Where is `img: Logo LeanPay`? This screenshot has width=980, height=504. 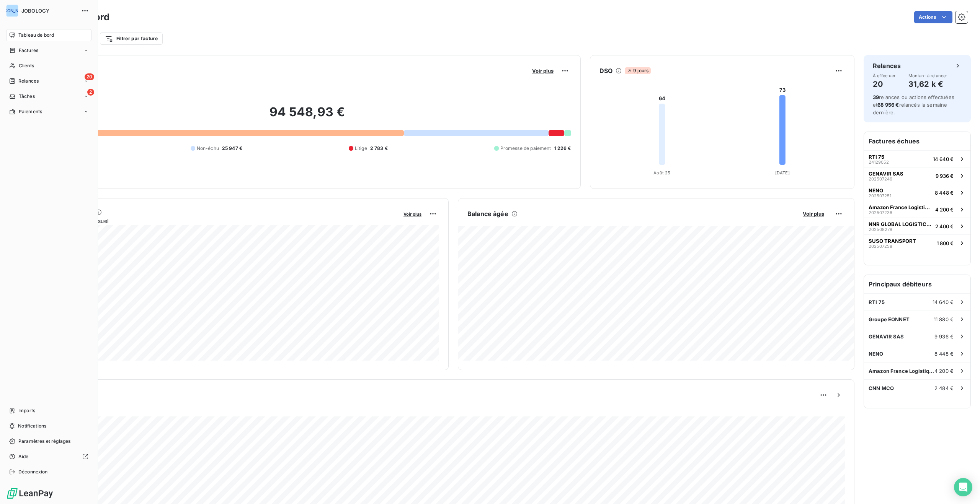 img: Logo LeanPay is located at coordinates (30, 493).